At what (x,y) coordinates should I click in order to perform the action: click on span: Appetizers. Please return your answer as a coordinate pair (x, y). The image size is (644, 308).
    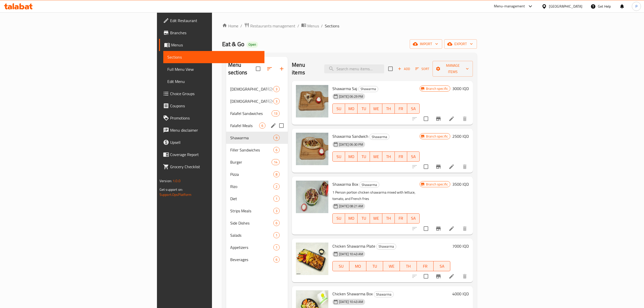
    Looking at the image, I should click on (252, 247).